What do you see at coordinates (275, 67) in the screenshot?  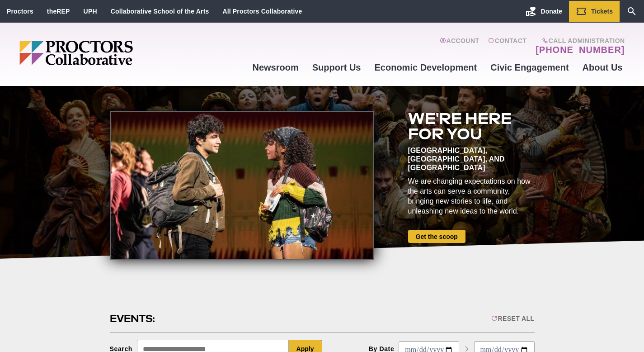 I see `a: Newsroom` at bounding box center [275, 67].